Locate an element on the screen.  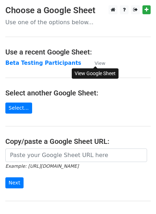
p: Use one of the options below... is located at coordinates (78, 22).